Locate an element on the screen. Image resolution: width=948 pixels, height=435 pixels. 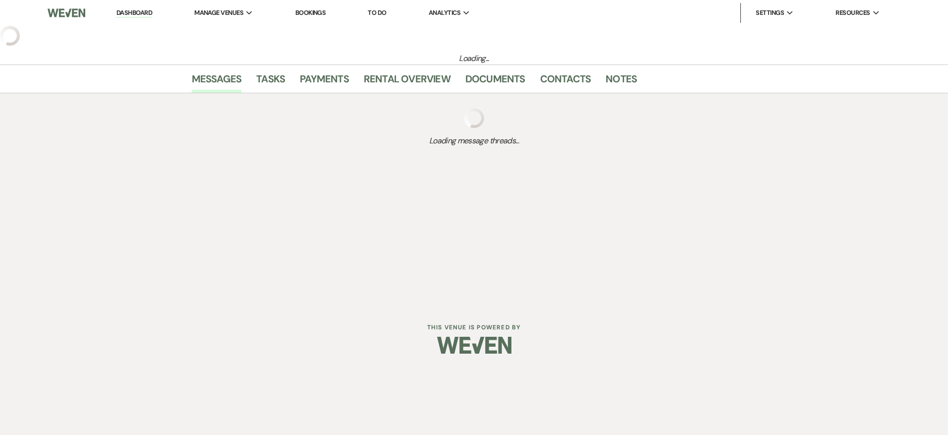
a: Messages is located at coordinates (217, 82).